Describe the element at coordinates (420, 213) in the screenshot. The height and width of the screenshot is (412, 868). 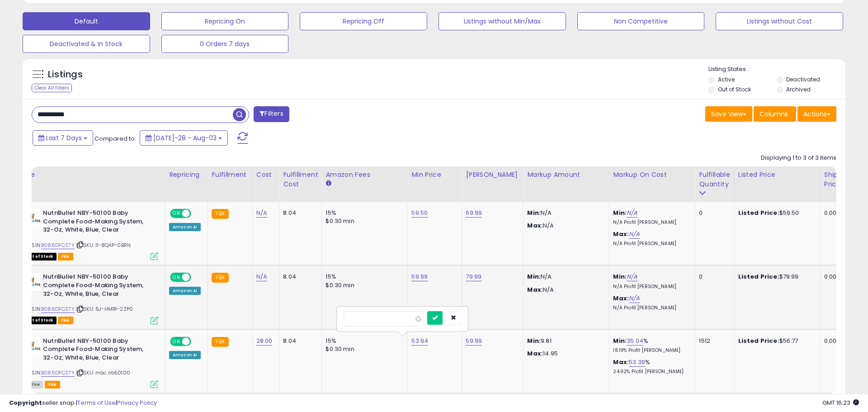
I see `a: 59.50` at that location.